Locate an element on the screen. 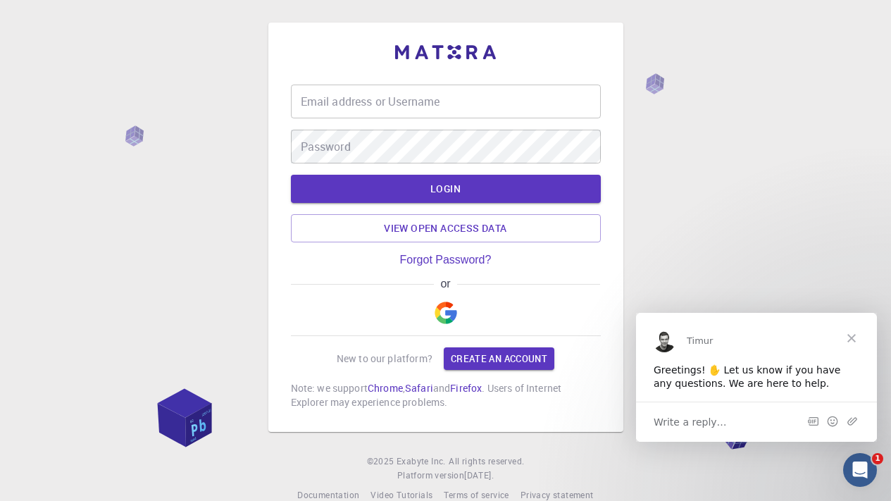 This screenshot has width=891, height=501. span: Platform version is located at coordinates (430, 475).